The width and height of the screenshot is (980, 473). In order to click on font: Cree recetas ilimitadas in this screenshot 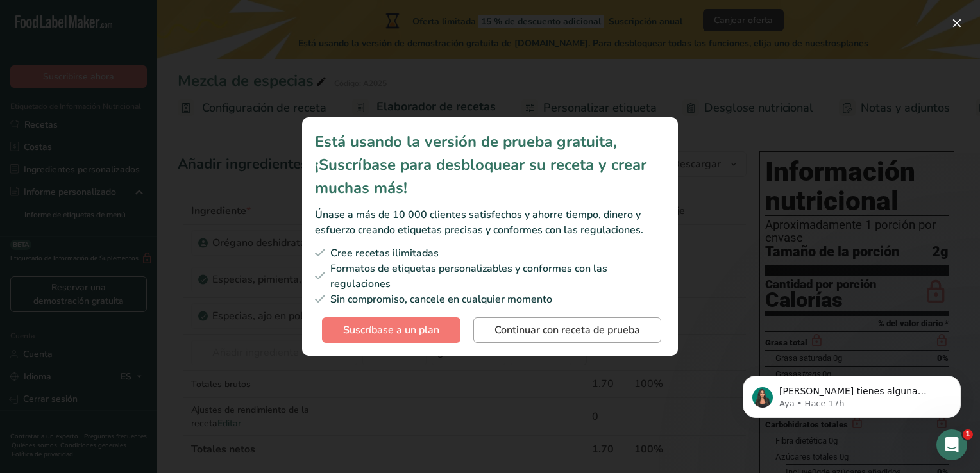, I will do `click(384, 253)`.